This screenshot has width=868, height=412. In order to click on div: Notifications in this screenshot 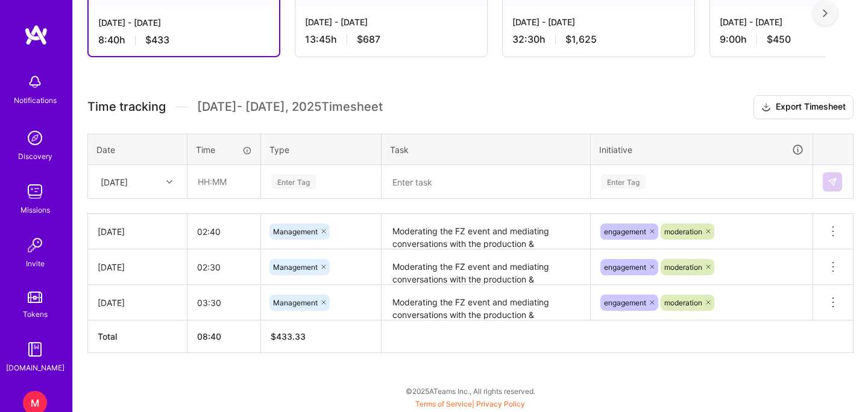, I will do `click(35, 100)`.